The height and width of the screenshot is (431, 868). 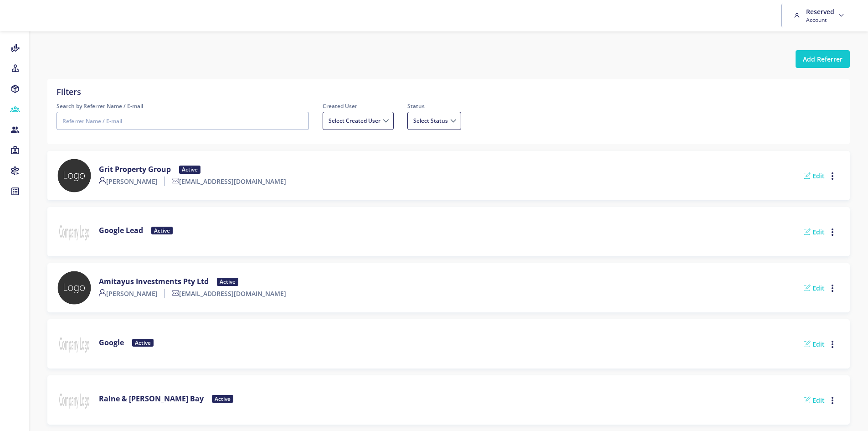 I want to click on h6: Reserved, so click(x=821, y=12).